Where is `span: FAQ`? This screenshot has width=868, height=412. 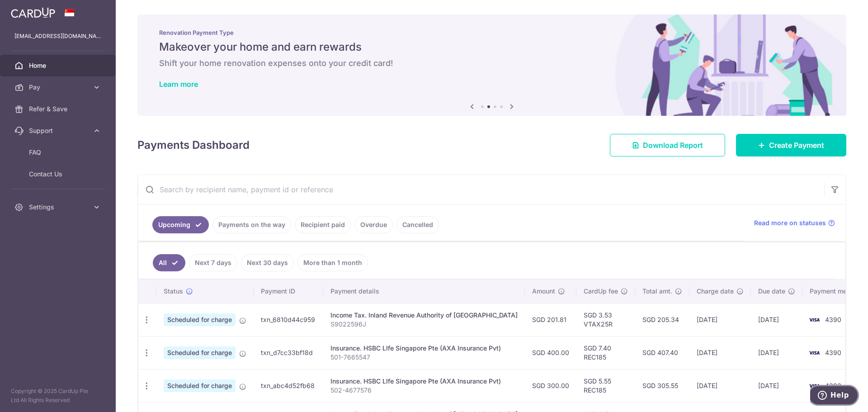 span: FAQ is located at coordinates (59, 152).